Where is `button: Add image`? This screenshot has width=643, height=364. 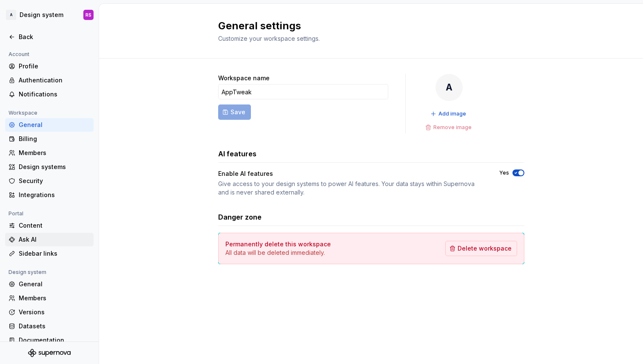
button: Add image is located at coordinates (448, 114).